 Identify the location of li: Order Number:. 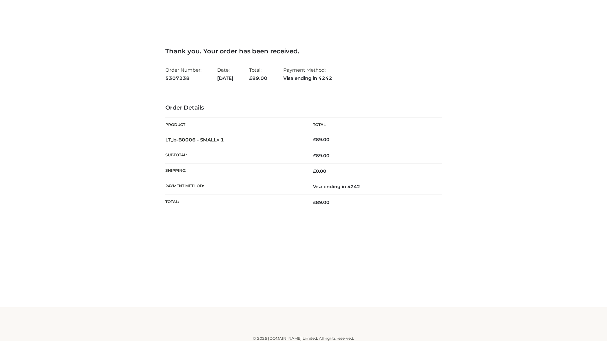
(183, 74).